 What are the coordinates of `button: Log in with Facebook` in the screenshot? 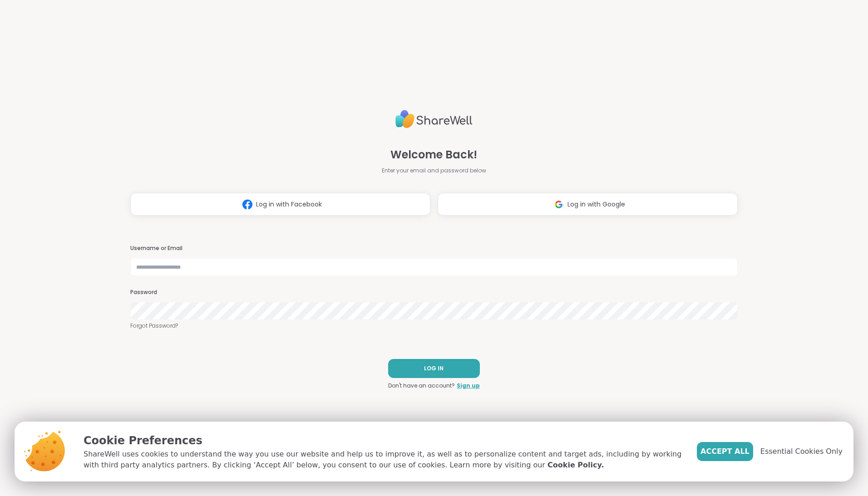 It's located at (280, 204).